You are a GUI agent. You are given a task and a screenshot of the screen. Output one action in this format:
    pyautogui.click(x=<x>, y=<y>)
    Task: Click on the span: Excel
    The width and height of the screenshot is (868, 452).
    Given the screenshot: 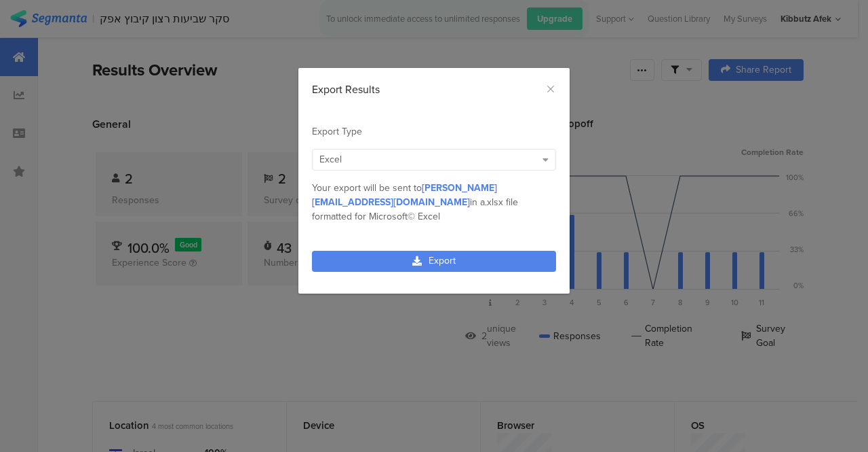 What is the action you would take?
    pyautogui.click(x=330, y=159)
    